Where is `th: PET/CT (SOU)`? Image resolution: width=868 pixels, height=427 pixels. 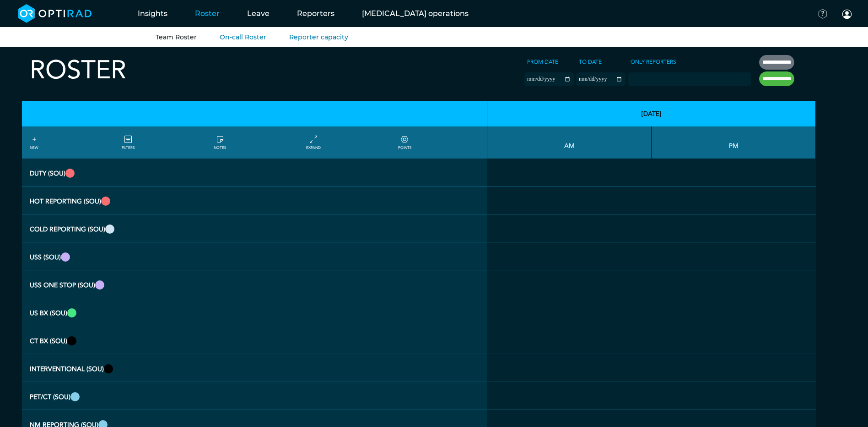
th: PET/CT (SOU) is located at coordinates (255, 396).